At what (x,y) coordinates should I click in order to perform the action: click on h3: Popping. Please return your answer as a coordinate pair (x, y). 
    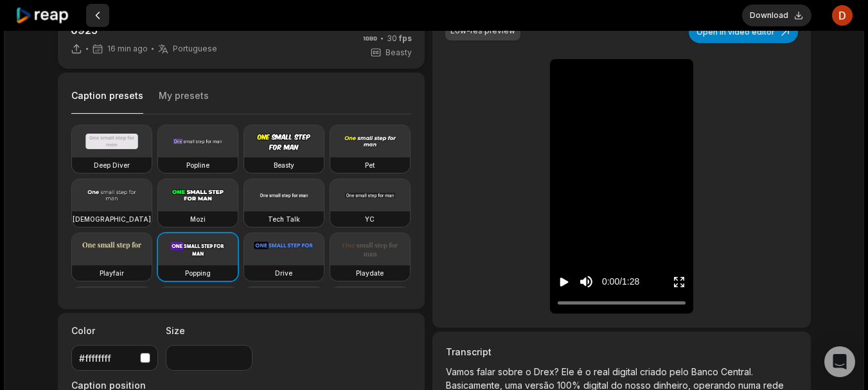
    Looking at the image, I should click on (198, 273).